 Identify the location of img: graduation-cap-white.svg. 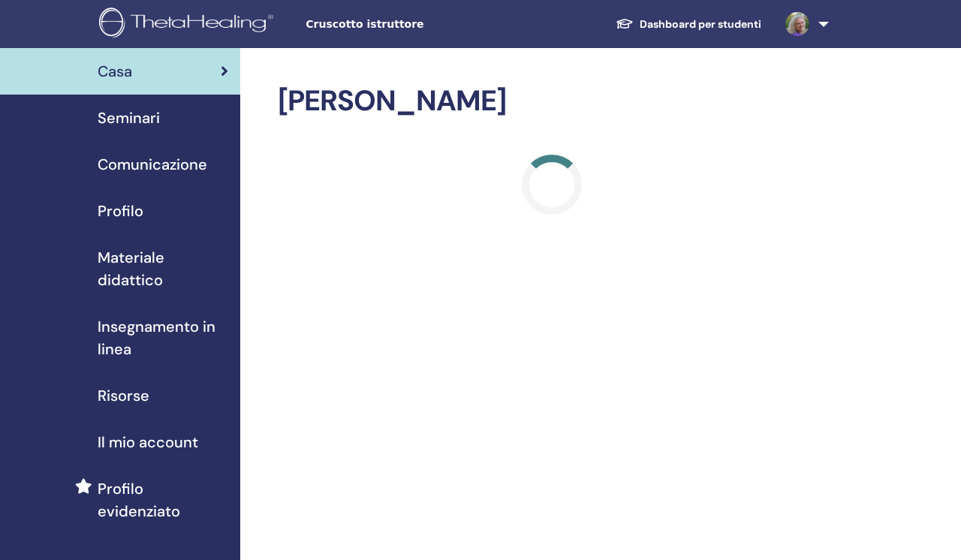
(625, 23).